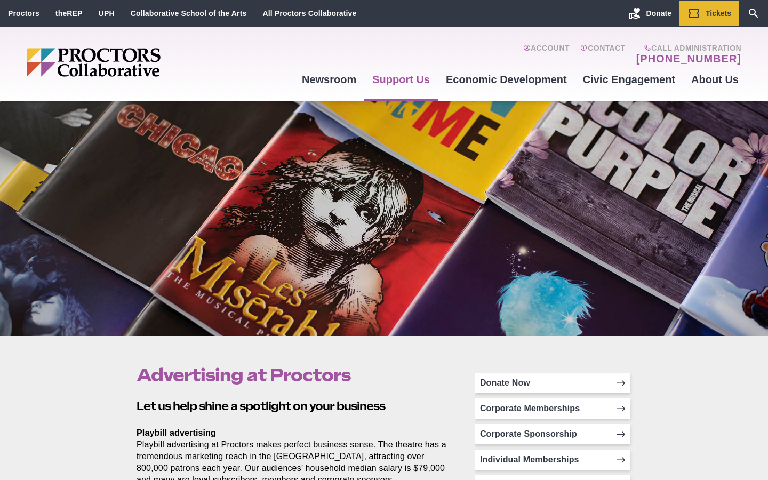 This screenshot has width=768, height=480. Describe the element at coordinates (687, 48) in the screenshot. I see `span: Call Administration` at that location.